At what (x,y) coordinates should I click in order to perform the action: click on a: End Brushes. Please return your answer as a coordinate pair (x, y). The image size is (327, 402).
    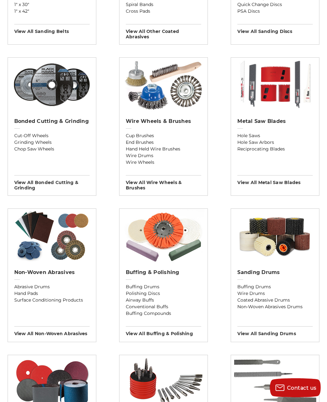
    Looking at the image, I should click on (164, 142).